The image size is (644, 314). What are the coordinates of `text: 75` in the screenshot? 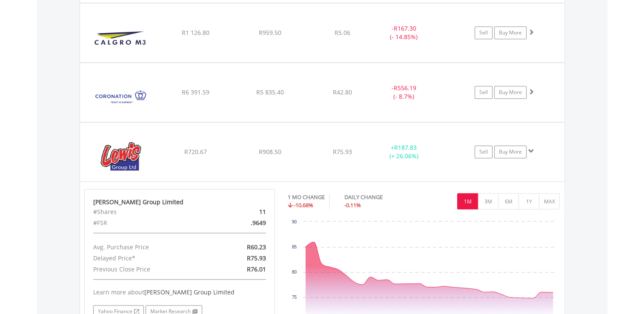 It's located at (295, 297).